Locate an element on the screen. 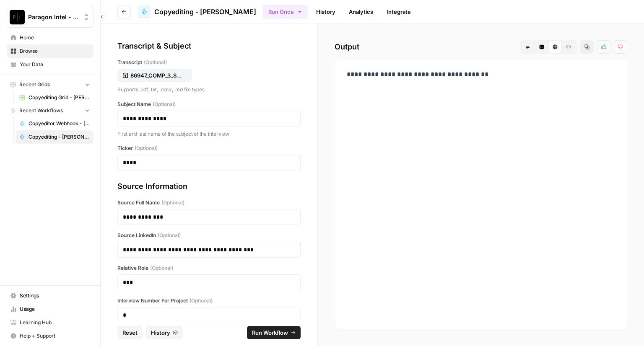 The width and height of the screenshot is (644, 346). label: Relative Role is located at coordinates (209, 268).